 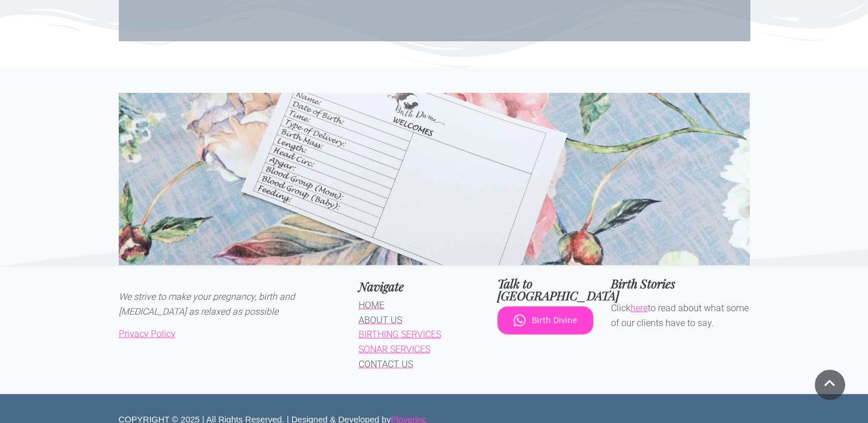 I want to click on a: HOME, so click(x=371, y=304).